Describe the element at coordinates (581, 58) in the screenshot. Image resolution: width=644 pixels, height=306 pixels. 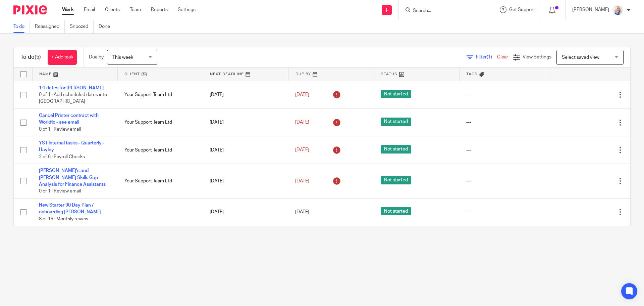
I see `span: Select saved view` at that location.